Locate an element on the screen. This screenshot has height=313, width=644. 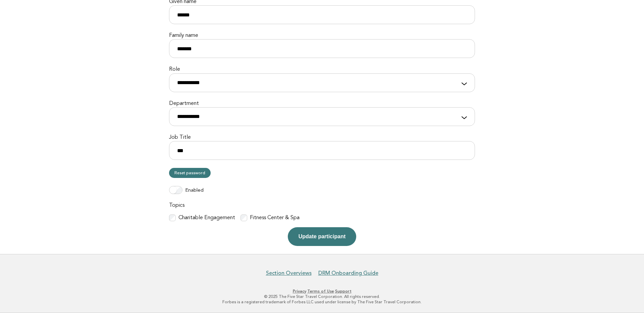
a: Terms of Use is located at coordinates (321, 291).